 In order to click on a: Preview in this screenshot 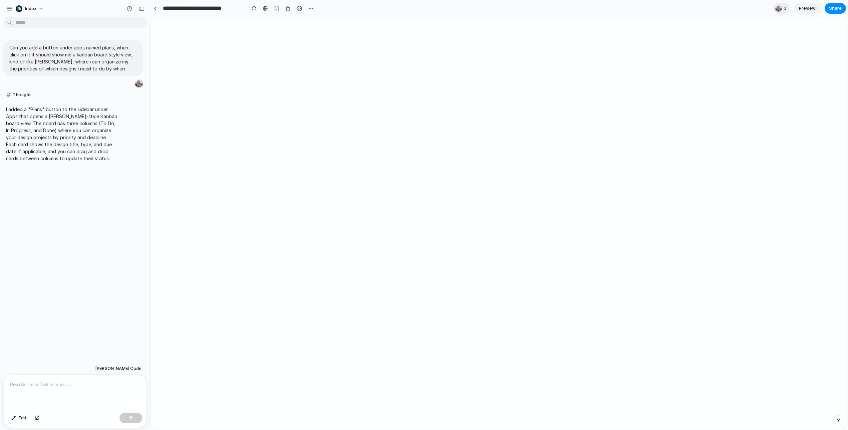, I will do `click(807, 8)`.